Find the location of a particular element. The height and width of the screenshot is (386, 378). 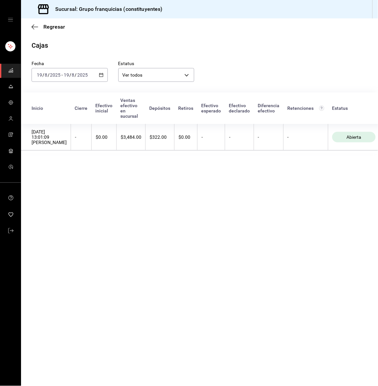

div: Retenciones is located at coordinates (306, 108).